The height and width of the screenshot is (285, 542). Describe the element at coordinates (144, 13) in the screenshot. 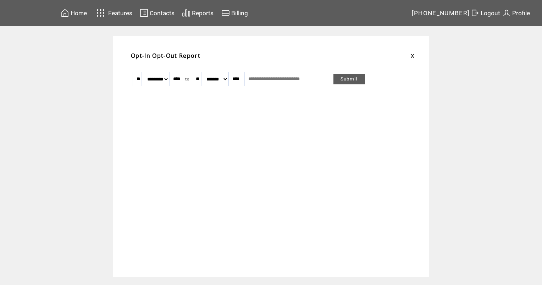

I see `img: contacts.svg` at that location.